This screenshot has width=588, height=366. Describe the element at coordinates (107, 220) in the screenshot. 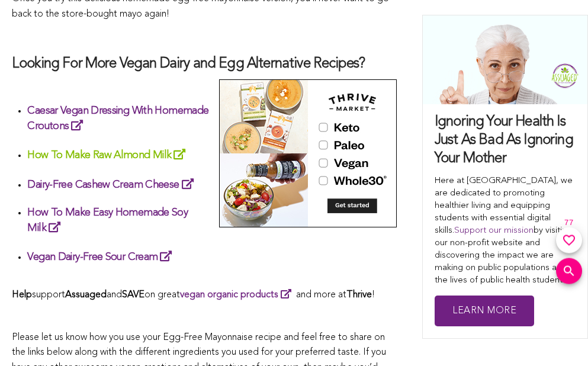

I see `a: How To Make Easy Homemade Soy Milk` at that location.